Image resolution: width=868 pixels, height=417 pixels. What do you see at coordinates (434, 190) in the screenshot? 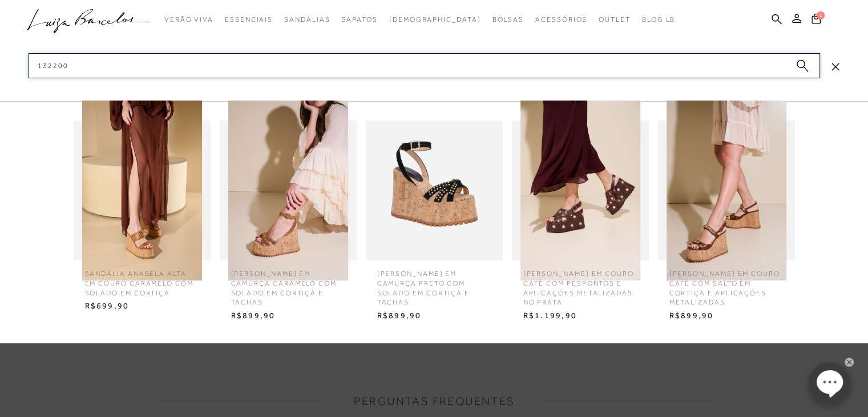
I see `img: SANDÁLIA ANABELA EM CAMURÇA PRETO COM SOLADO EM CORTIÇA E TACHAS` at bounding box center [434, 190].